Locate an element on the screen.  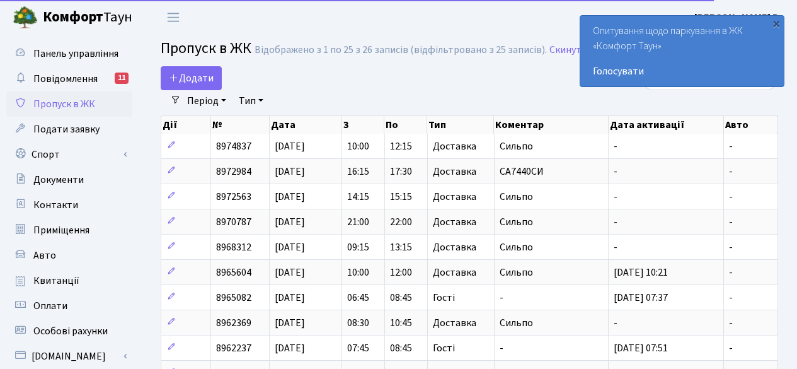
span: Подати заявку is located at coordinates (66, 129).